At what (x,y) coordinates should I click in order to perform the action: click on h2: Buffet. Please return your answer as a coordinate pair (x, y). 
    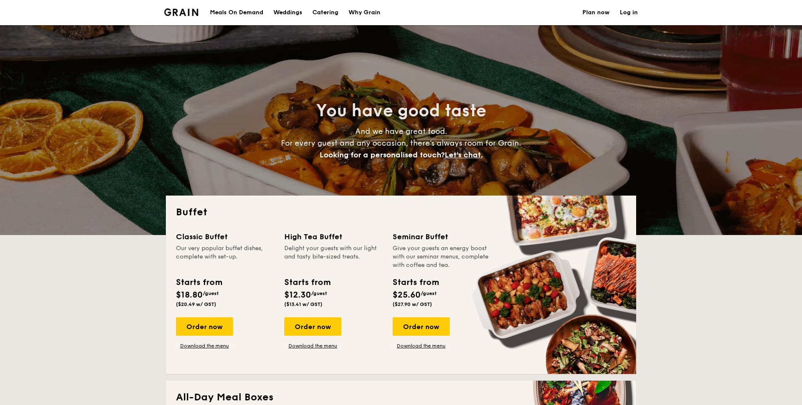
    Looking at the image, I should click on (401, 212).